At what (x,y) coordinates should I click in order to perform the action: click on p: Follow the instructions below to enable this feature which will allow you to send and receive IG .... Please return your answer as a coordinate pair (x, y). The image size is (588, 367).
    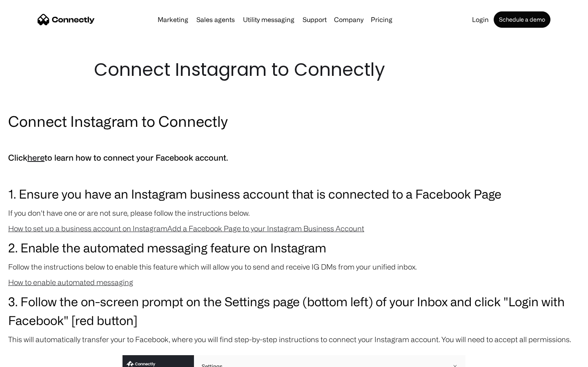
    Looking at the image, I should click on (294, 267).